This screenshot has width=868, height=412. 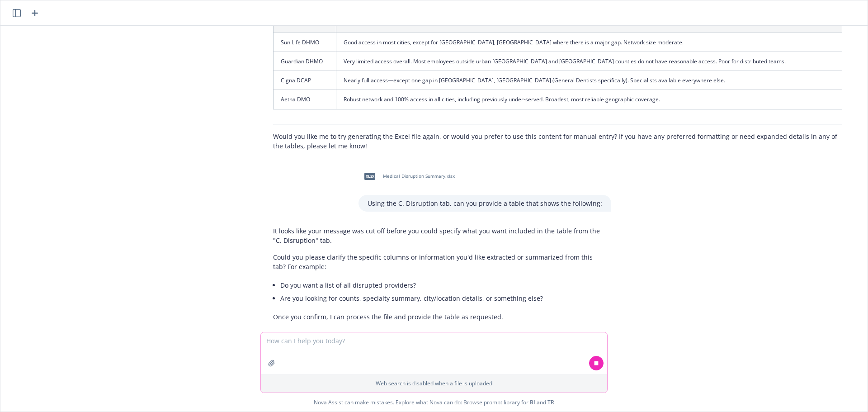 What do you see at coordinates (304, 61) in the screenshot?
I see `td: Guardian DHMO` at bounding box center [304, 61].